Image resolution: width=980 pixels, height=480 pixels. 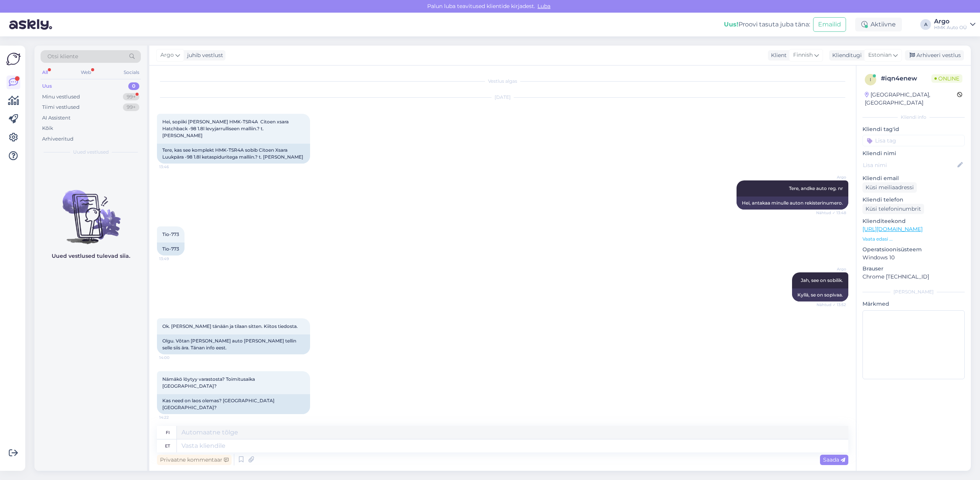 What do you see at coordinates (913, 117) in the screenshot?
I see `div: Kliendi info` at bounding box center [913, 117].